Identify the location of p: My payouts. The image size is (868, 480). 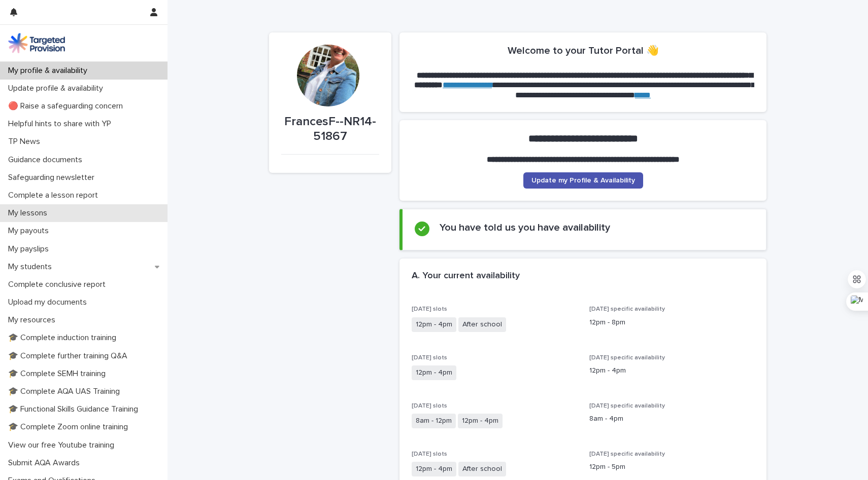
(30, 230).